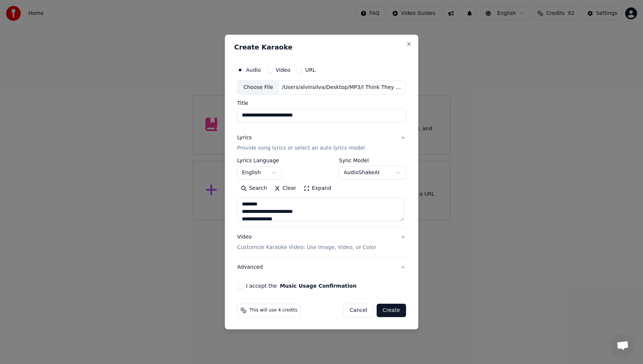  Describe the element at coordinates (285, 188) in the screenshot. I see `button: Clear` at that location.